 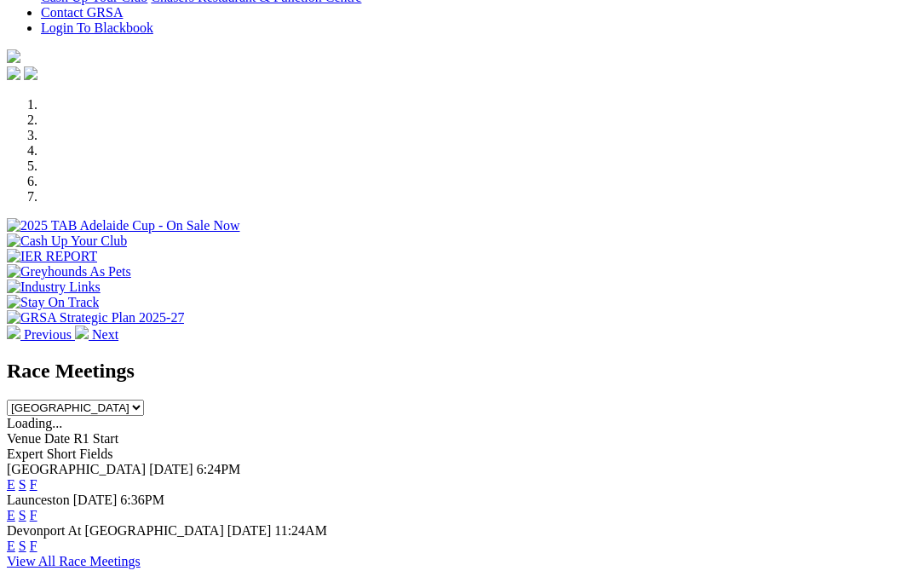 I want to click on img: chevron-right-pager-white.svg, so click(x=82, y=332).